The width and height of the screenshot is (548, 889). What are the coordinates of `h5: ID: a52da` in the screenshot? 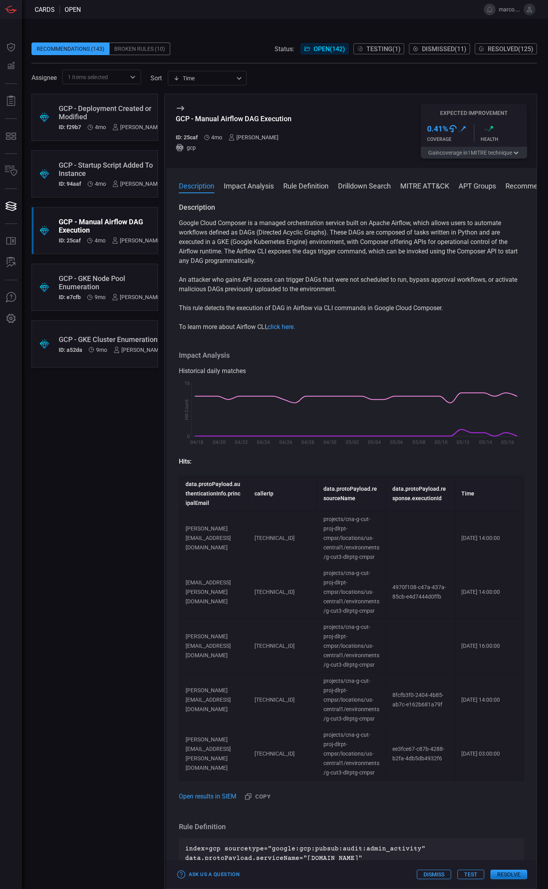 It's located at (70, 350).